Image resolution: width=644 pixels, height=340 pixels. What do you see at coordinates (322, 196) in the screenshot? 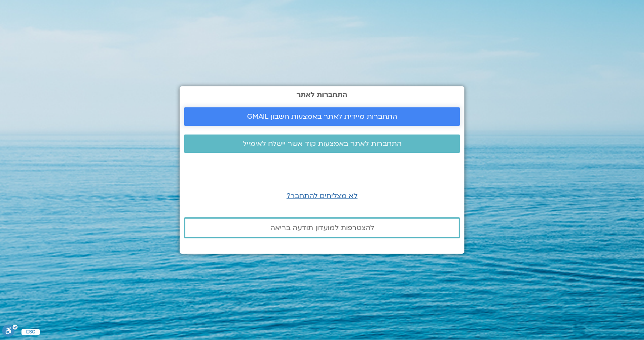
I see `span: לא מצליחים להתחבר?` at bounding box center [322, 196].